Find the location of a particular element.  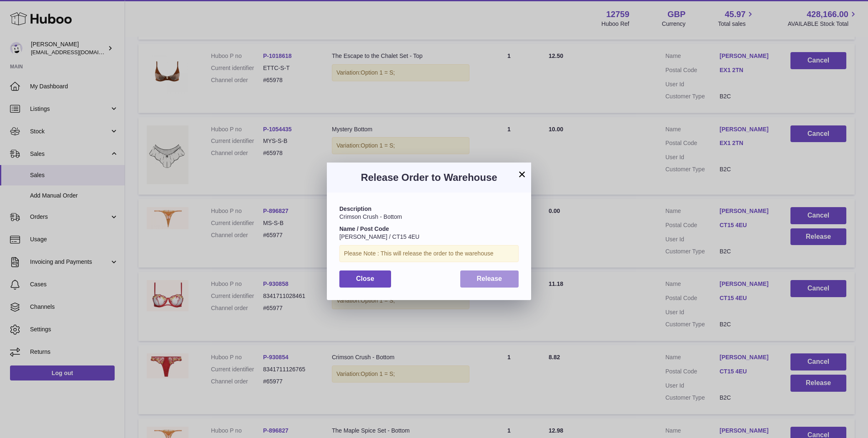

span: Close is located at coordinates (365, 279).